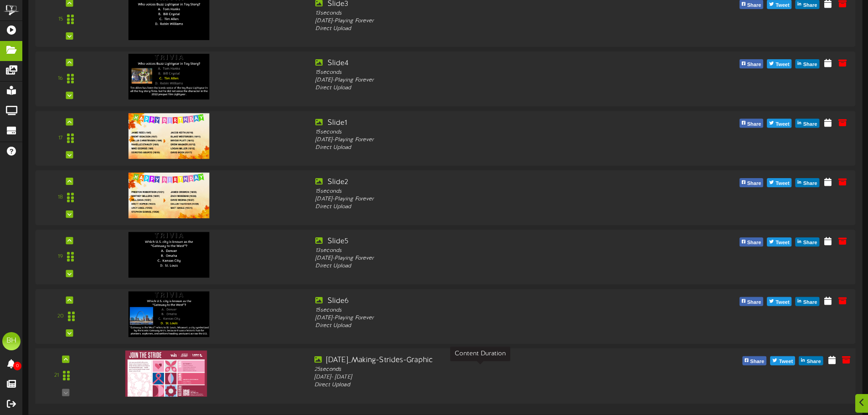 Image resolution: width=868 pixels, height=415 pixels. Describe the element at coordinates (169, 315) in the screenshot. I see `img: da9243f1-7773-451b-a018-6eec3e753e0c.png` at that location.